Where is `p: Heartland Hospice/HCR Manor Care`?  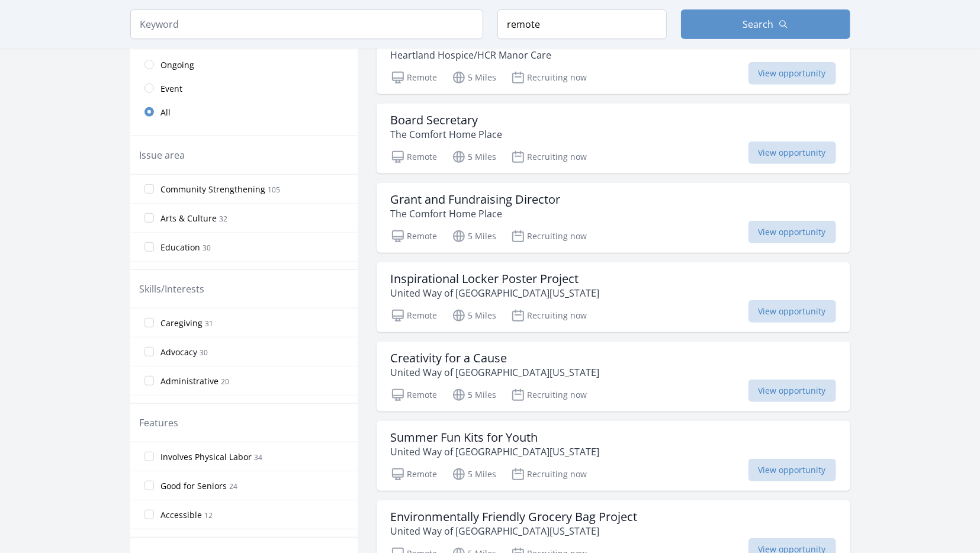
p: Heartland Hospice/HCR Manor Care is located at coordinates (547, 55).